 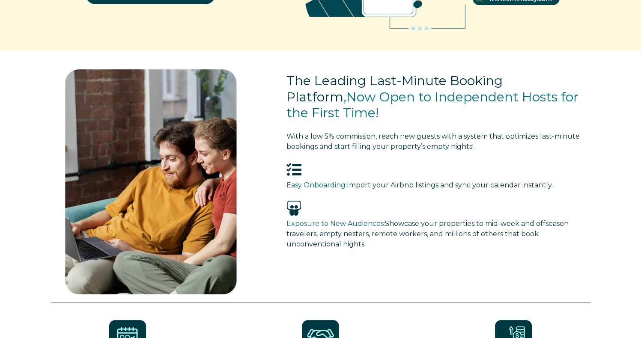 What do you see at coordinates (427, 234) in the screenshot?
I see `span: Showcase your properties to mid-week and offseason travelers, empty nesters, remote workers, and ...` at bounding box center [427, 234].